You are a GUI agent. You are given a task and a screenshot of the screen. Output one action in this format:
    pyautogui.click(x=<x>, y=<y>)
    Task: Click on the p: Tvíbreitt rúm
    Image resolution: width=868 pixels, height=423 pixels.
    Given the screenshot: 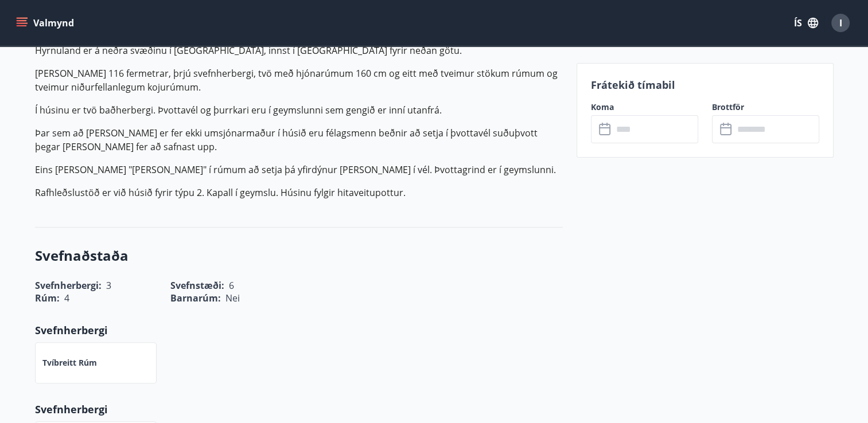 What is the action you would take?
    pyautogui.click(x=69, y=363)
    